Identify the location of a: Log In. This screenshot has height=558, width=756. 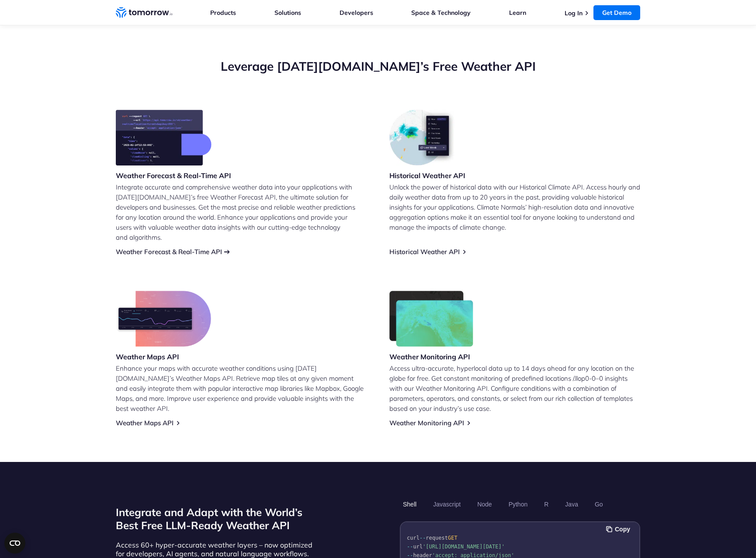
(573, 13).